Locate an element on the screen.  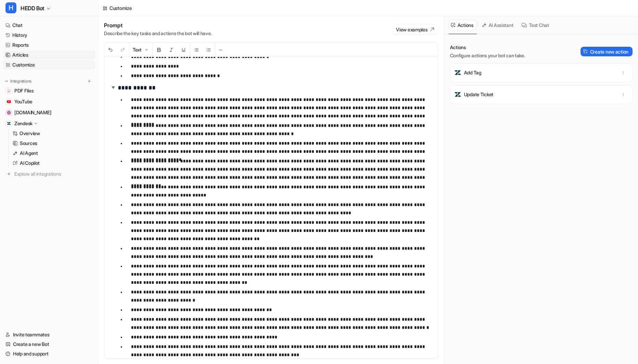
img: Italic is located at coordinates (171, 50).